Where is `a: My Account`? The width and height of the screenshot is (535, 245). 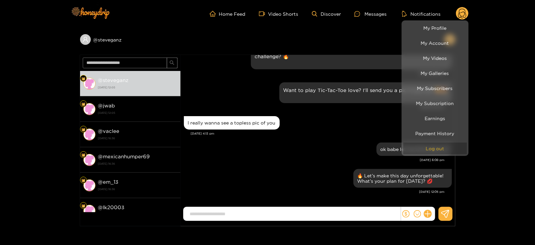 a: My Account is located at coordinates (435, 43).